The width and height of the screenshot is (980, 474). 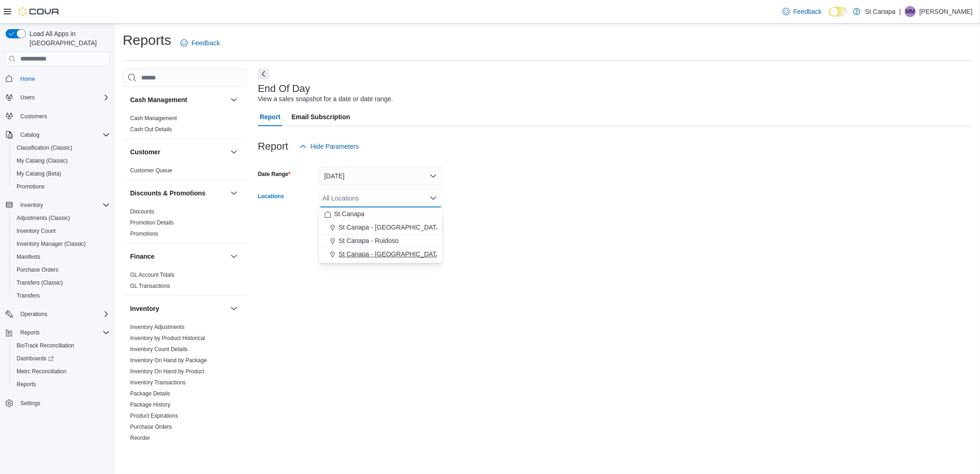 What do you see at coordinates (61, 371) in the screenshot?
I see `span: Metrc Reconciliation` at bounding box center [61, 371].